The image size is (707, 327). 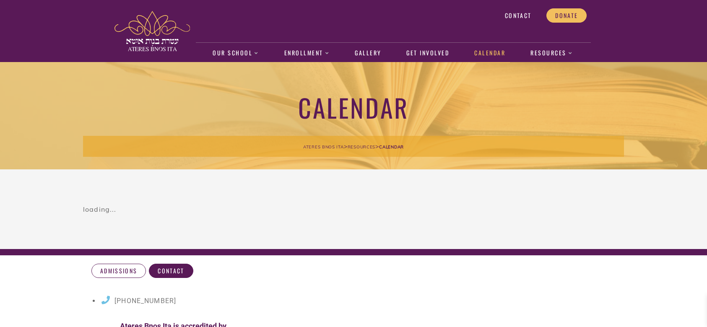 What do you see at coordinates (323, 147) in the screenshot?
I see `span: Ateres Bnos Ita` at bounding box center [323, 147].